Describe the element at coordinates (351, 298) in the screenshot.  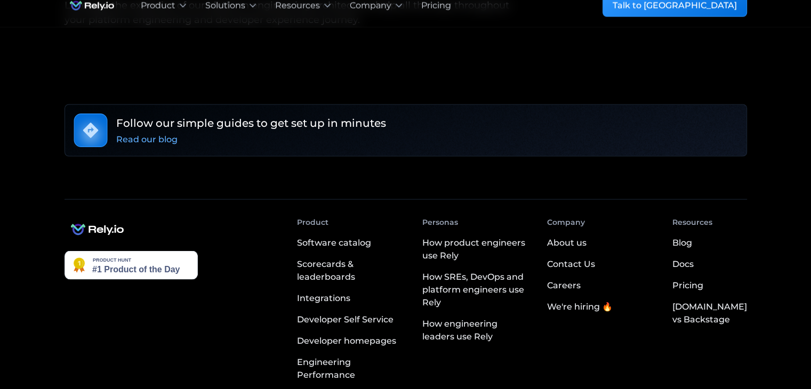
I see `a: Integrations` at that location.